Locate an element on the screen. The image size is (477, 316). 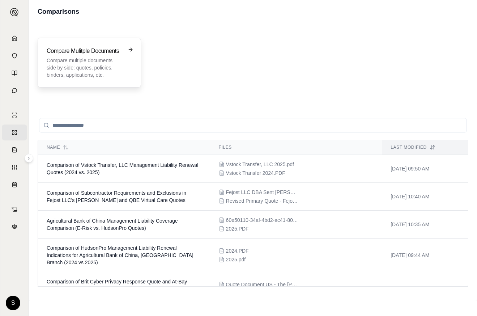
span: Comparison of HudsonPro Management Liability Renewal Indications for Agricultural Bank of China, ... is located at coordinates (120, 255).